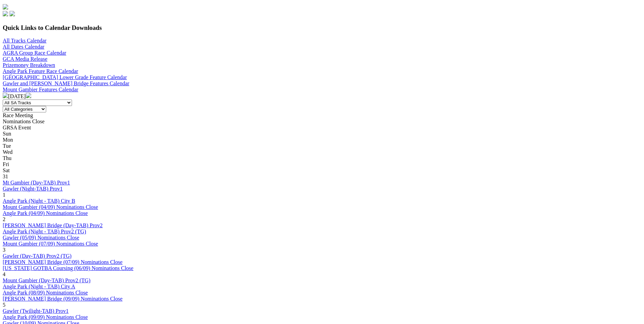 The image size is (644, 324). What do you see at coordinates (4, 219) in the screenshot?
I see `span: 2` at bounding box center [4, 219].